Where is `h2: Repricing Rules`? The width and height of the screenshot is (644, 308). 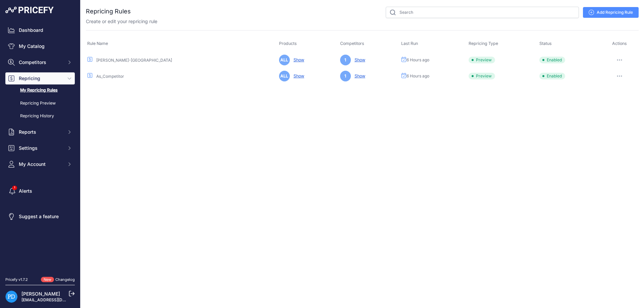
h2: Repricing Rules is located at coordinates (109, 11).